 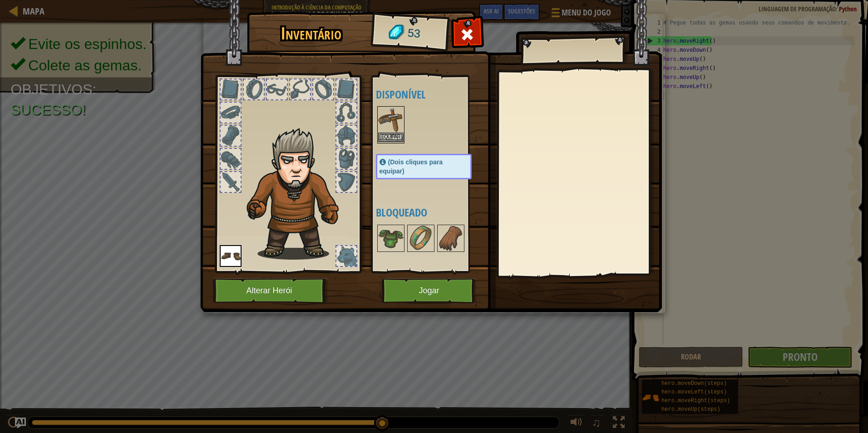 What do you see at coordinates (429, 290) in the screenshot?
I see `button: Jogar` at bounding box center [429, 290].